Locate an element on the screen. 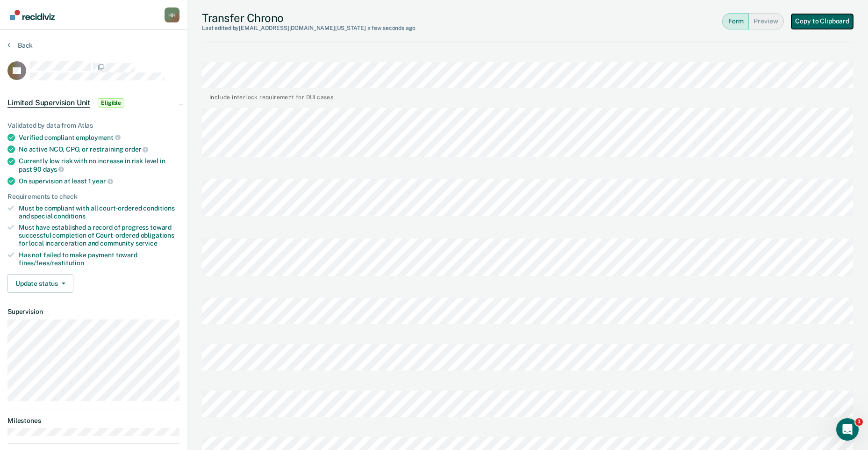 The image size is (868, 450). button: Profile dropdown button is located at coordinates (172, 15).